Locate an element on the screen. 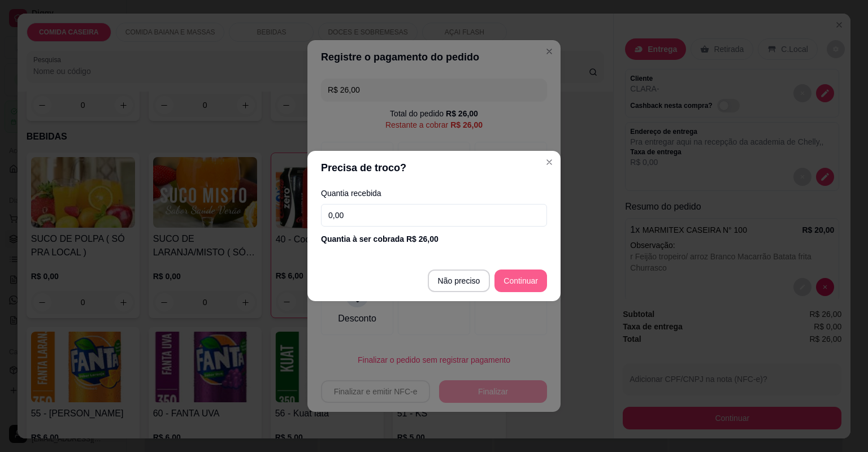 Image resolution: width=868 pixels, height=452 pixels. button: Close is located at coordinates (549, 162).